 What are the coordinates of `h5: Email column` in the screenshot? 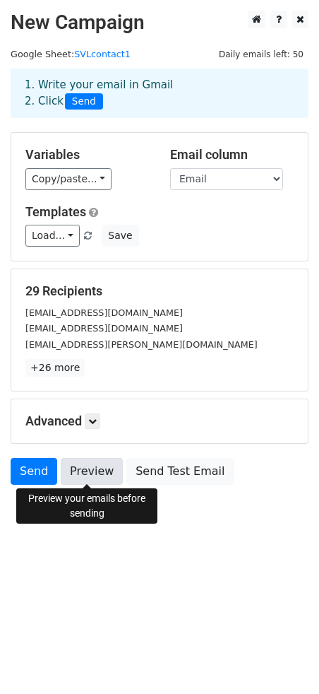 It's located at (232, 155).